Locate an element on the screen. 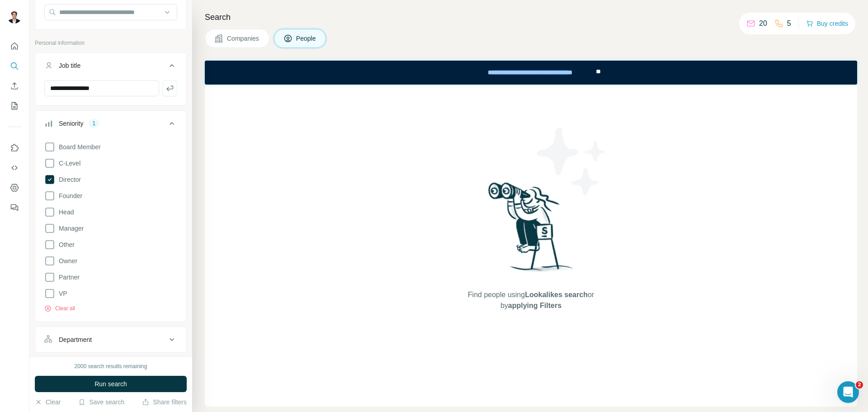 Image resolution: width=868 pixels, height=412 pixels. button: Quick start is located at coordinates (14, 46).